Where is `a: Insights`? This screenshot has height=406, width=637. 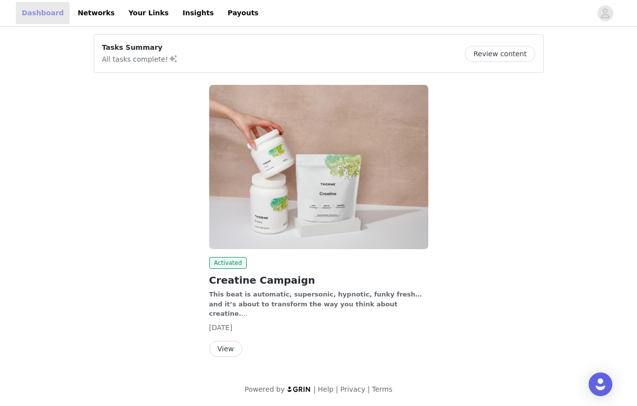 a: Insights is located at coordinates (198, 13).